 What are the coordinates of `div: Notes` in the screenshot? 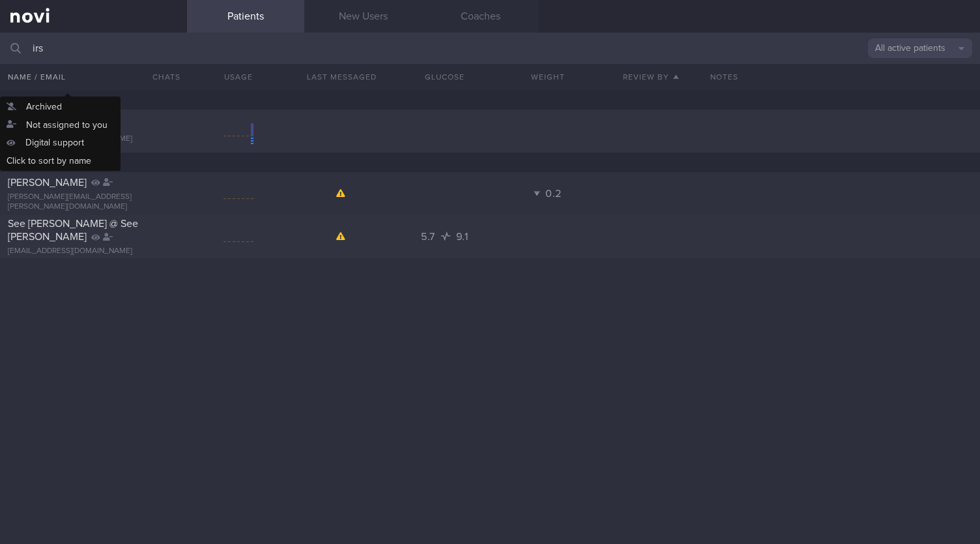 It's located at (841, 77).